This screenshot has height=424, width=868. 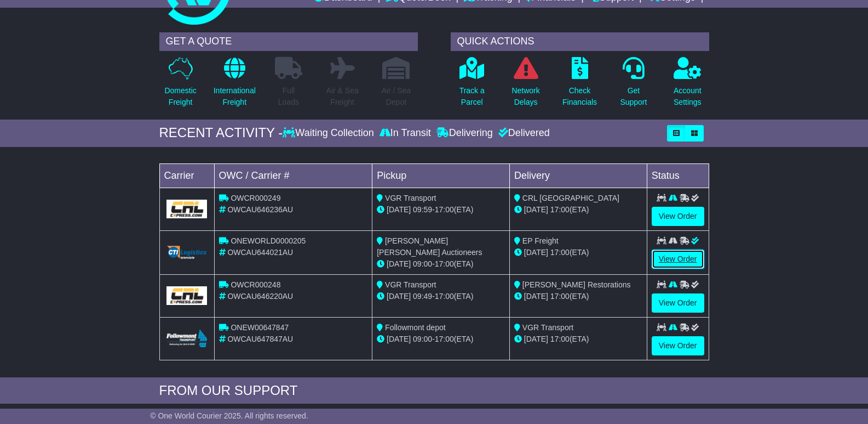 I want to click on div: QUICK ACTIONS, so click(x=580, y=42).